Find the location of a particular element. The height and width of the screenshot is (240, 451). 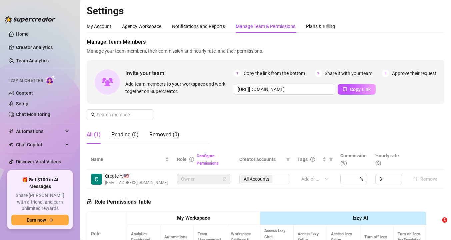

span: Izzy AI Chatter is located at coordinates (26, 81).